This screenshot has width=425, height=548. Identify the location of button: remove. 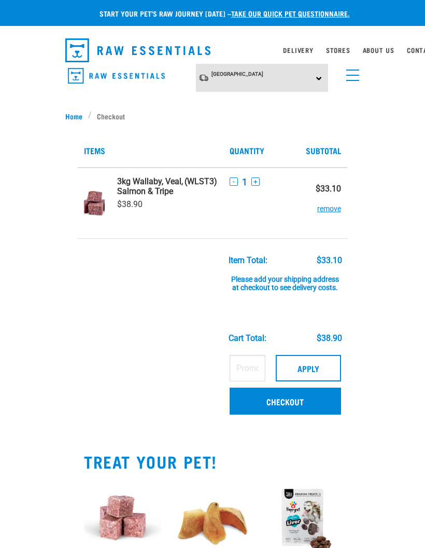
(329, 203).